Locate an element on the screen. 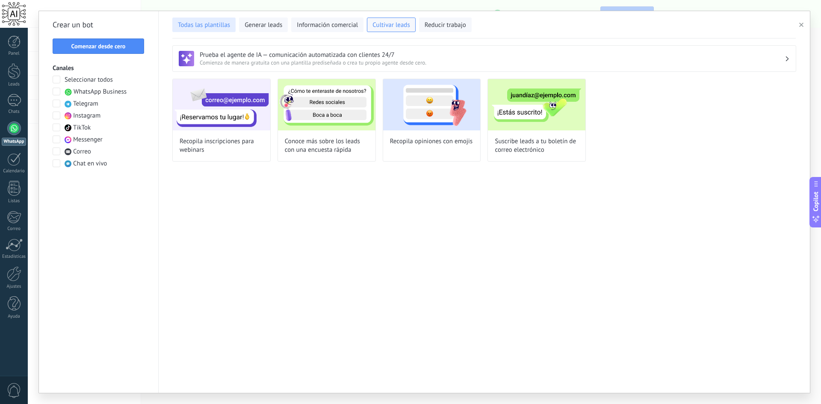 The width and height of the screenshot is (821, 404). img: Recopila inscripciones para webinars is located at coordinates (221, 105).